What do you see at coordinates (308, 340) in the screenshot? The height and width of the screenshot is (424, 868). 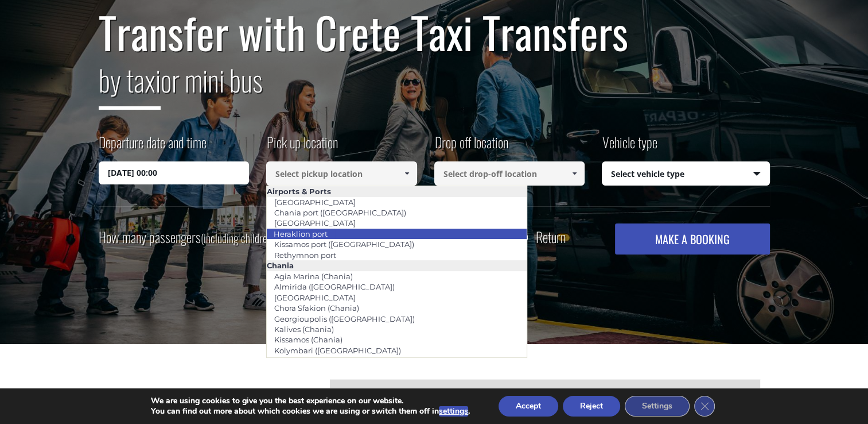 I see `a: Kissamos (Chania)` at bounding box center [308, 340].